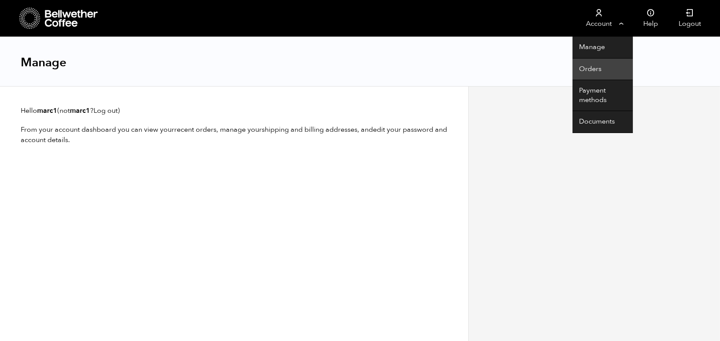 This screenshot has width=720, height=341. What do you see at coordinates (234, 135) in the screenshot?
I see `p: From your account dashboard you can view your , manage your , and .` at bounding box center [234, 135].